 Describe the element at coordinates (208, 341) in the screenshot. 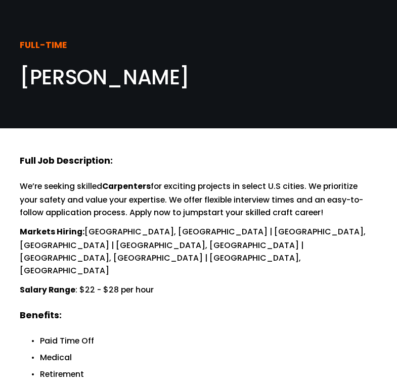

I see `p: Paid Time Off` at that location.